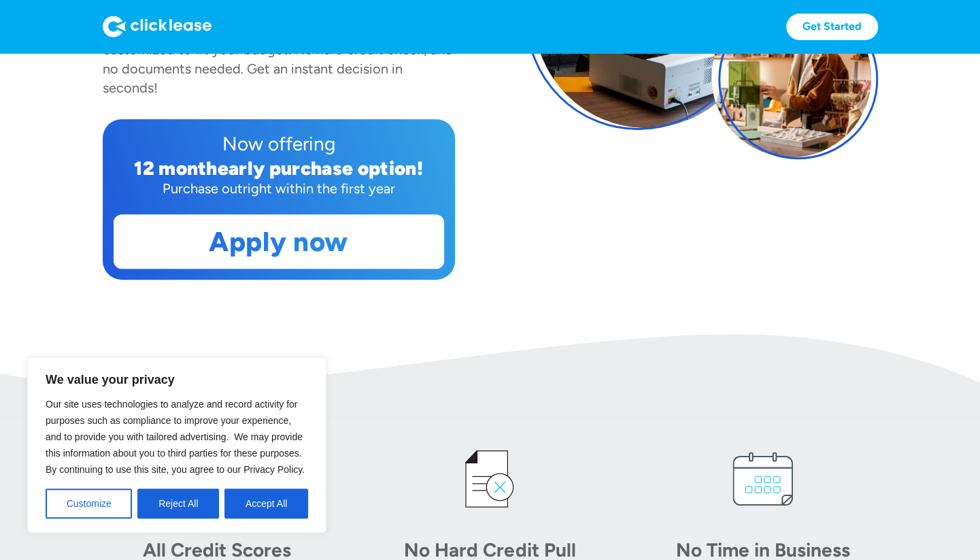  Describe the element at coordinates (178, 503) in the screenshot. I see `button: Reject All` at that location.